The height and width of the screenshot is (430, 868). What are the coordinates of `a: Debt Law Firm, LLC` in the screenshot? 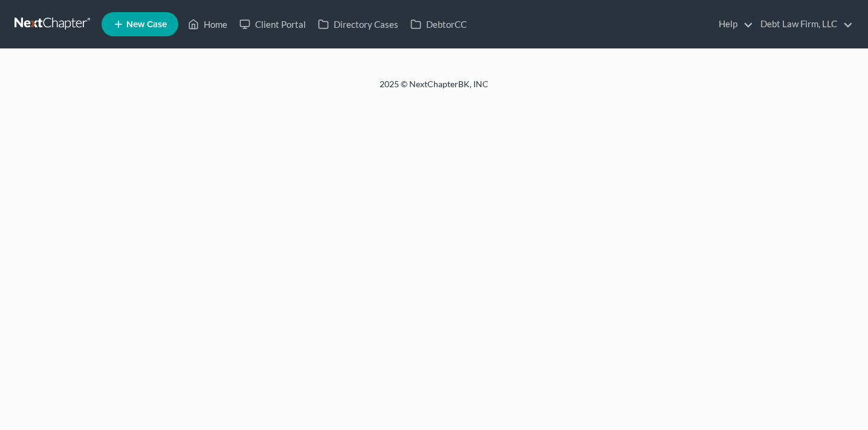 It's located at (804, 24).